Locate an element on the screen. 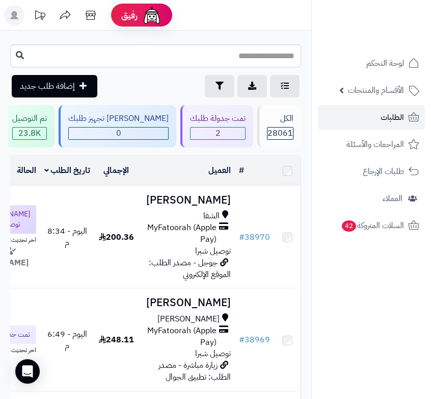  span: 0 is located at coordinates (118, 133).